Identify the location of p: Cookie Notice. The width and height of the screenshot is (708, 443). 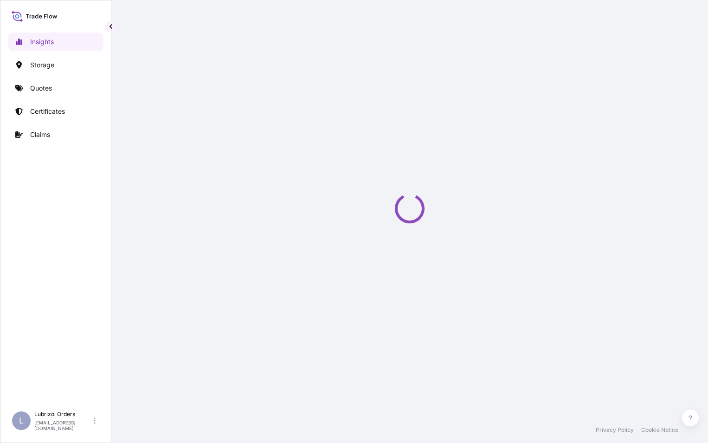
(660, 430).